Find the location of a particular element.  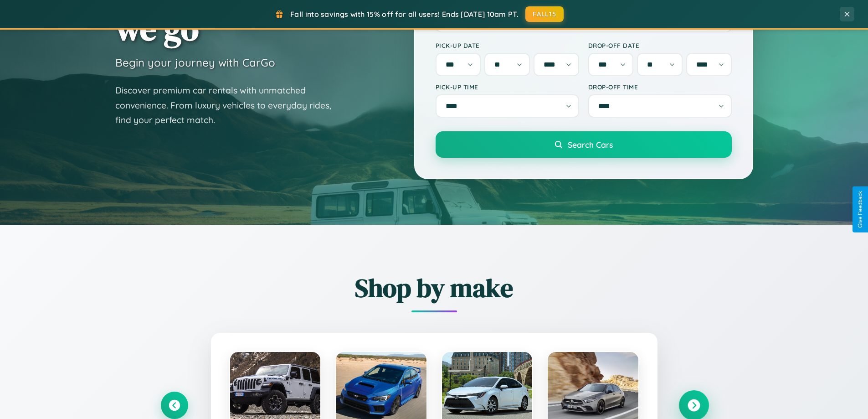

h2: Shop by make is located at coordinates (434, 288).